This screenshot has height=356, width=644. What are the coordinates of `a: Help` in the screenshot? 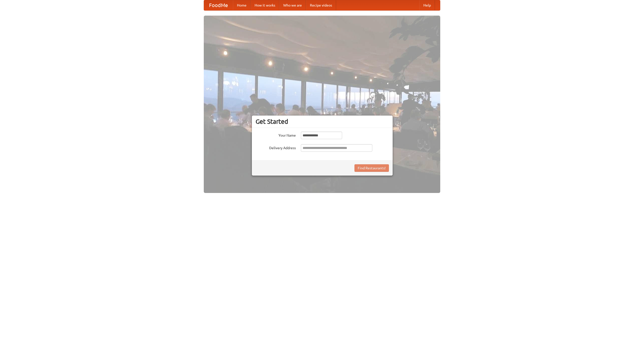 It's located at (427, 6).